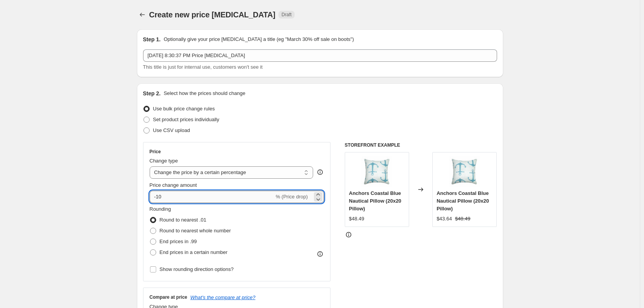 This screenshot has height=308, width=644. What do you see at coordinates (155, 152) in the screenshot?
I see `h3: Price` at bounding box center [155, 152].